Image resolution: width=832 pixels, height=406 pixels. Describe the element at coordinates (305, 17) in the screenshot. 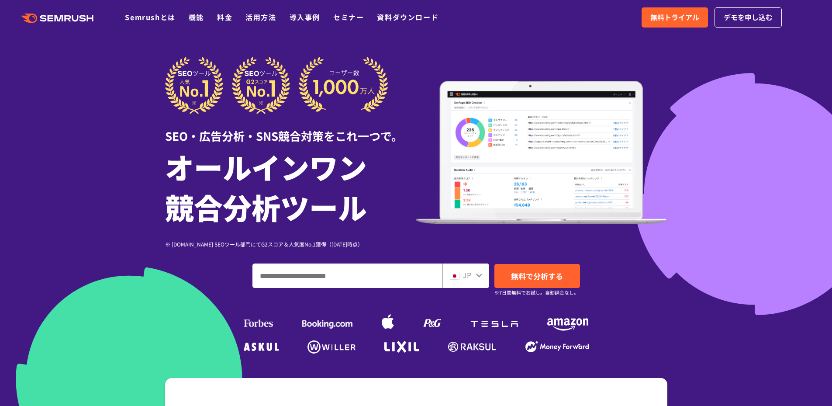

I see `a: 導入事例` at that location.